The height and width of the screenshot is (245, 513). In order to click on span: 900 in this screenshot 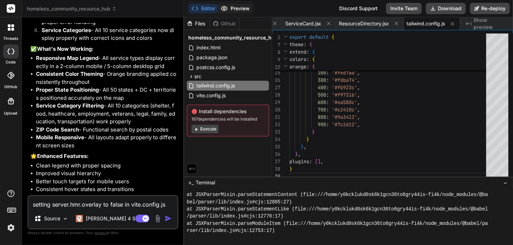, I will do `click(322, 125)`.